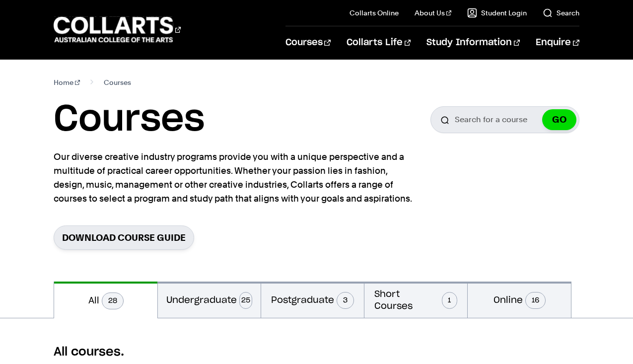 The width and height of the screenshot is (633, 364). I want to click on a: Study Information, so click(473, 43).